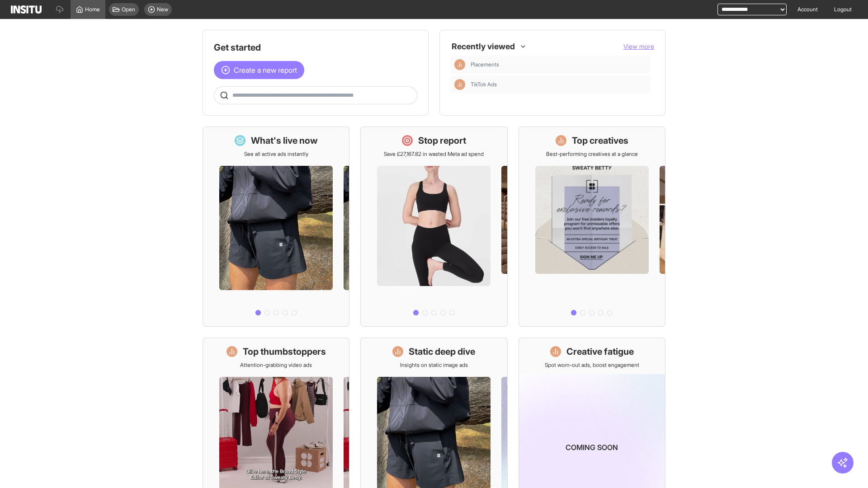 Image resolution: width=868 pixels, height=488 pixels. Describe the element at coordinates (259, 70) in the screenshot. I see `button: Create a new report` at that location.